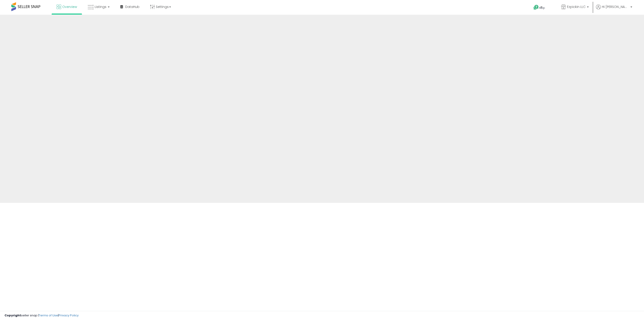 Image resolution: width=644 pixels, height=320 pixels. Describe the element at coordinates (536, 7) in the screenshot. I see `i: Get Help` at that location.